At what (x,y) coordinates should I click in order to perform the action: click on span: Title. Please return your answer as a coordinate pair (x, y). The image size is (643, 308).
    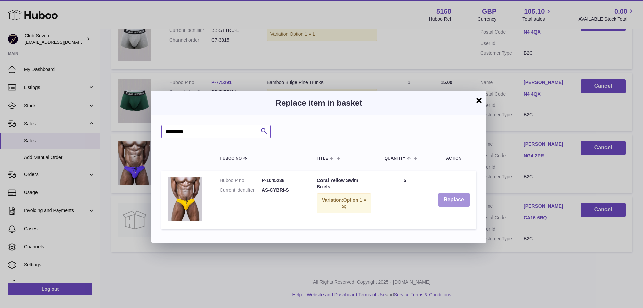
    Looking at the image, I should click on (322, 158).